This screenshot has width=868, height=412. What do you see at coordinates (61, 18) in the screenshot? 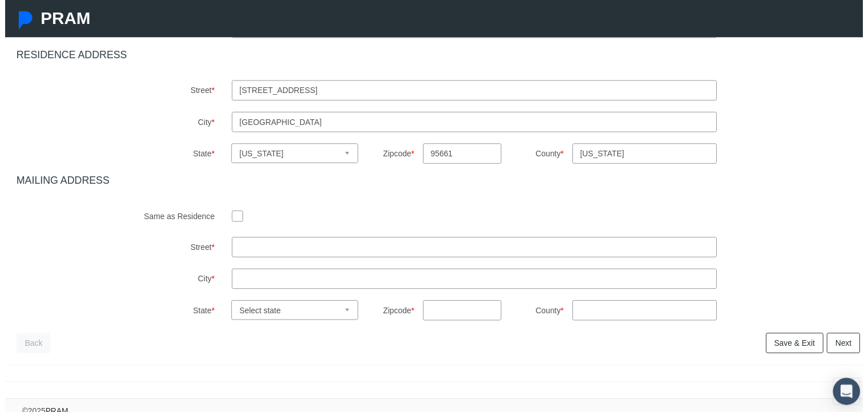
I see `span: PRAM` at bounding box center [61, 18].